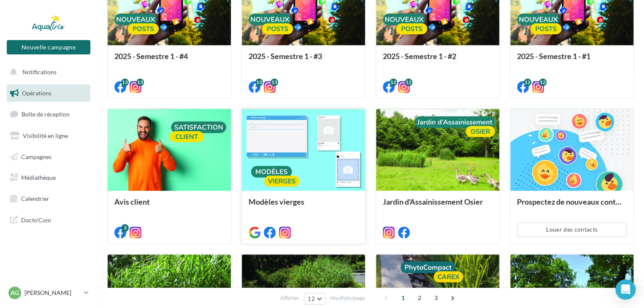 Image resolution: width=644 pixels, height=308 pixels. What do you see at coordinates (49, 178) in the screenshot?
I see `a: Médiathèque` at bounding box center [49, 178].